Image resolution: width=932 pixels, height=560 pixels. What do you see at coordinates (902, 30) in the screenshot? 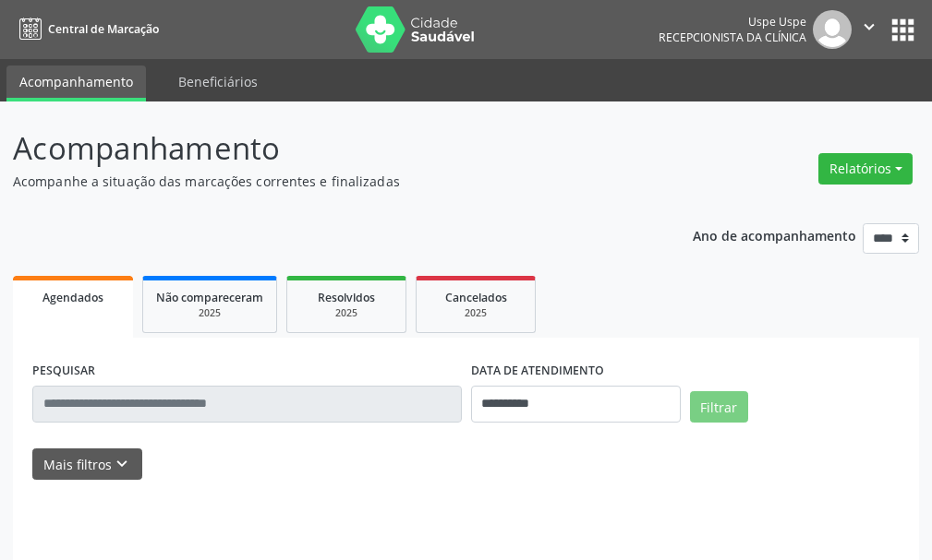
I see `button: apps` at bounding box center [902, 30].